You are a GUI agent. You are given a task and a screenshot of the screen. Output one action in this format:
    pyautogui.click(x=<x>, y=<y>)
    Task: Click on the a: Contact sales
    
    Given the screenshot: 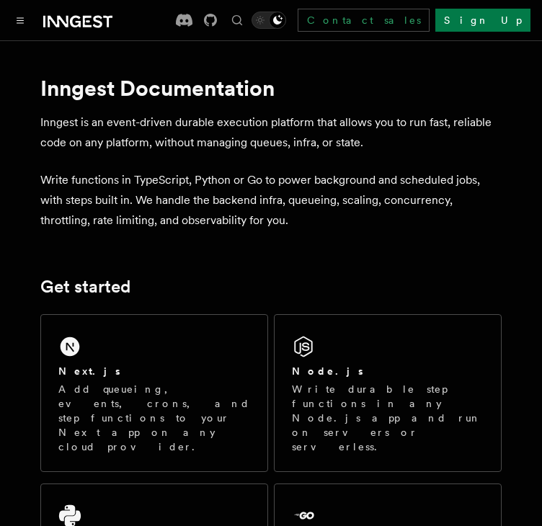 What is the action you would take?
    pyautogui.click(x=363, y=20)
    